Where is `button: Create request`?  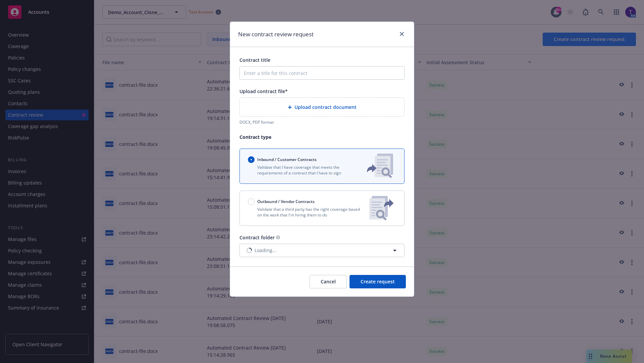 button: Create request is located at coordinates (378, 282).